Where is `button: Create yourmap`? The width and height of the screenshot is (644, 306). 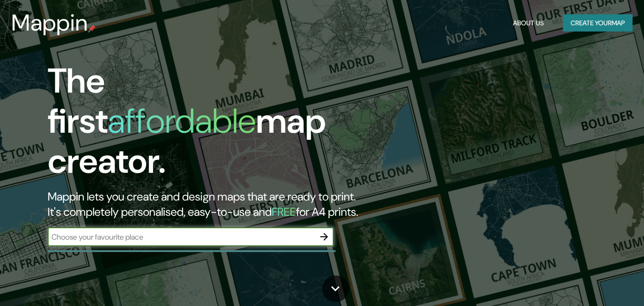
button: Create yourmap is located at coordinates (598, 23).